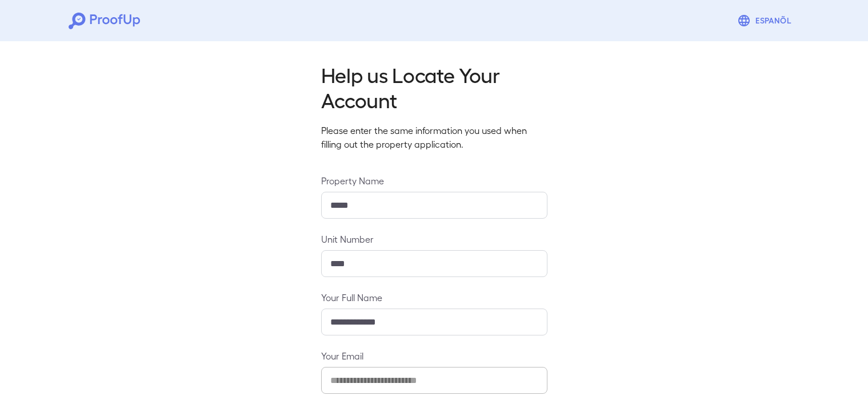  I want to click on button: Espanõl, so click(766, 20).